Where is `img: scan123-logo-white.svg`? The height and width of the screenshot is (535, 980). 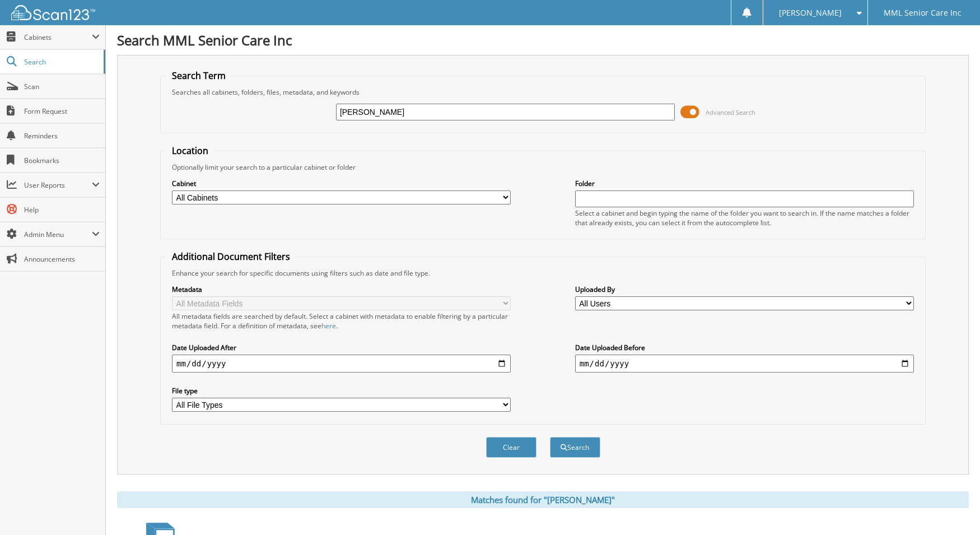
img: scan123-logo-white.svg is located at coordinates (53, 12).